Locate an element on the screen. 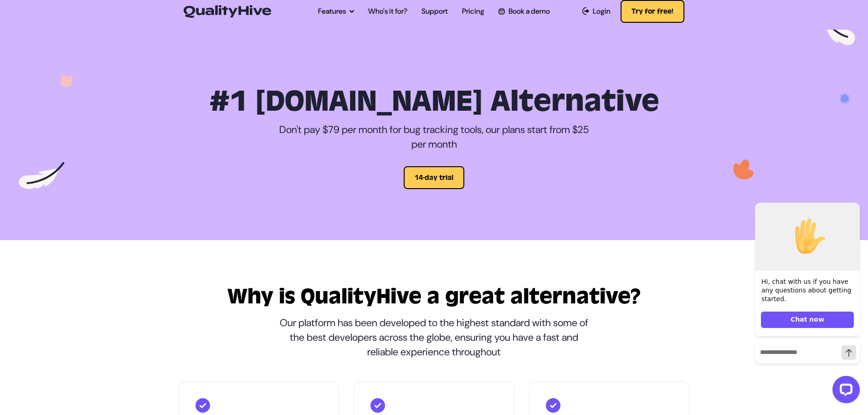 The height and width of the screenshot is (415, 868). button: Open LiveChat chat widget is located at coordinates (99, 195).